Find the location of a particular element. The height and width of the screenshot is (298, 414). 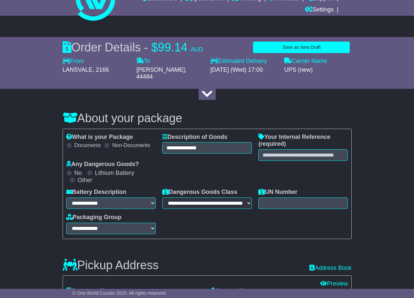

div: UPS (new) is located at coordinates (318, 70).